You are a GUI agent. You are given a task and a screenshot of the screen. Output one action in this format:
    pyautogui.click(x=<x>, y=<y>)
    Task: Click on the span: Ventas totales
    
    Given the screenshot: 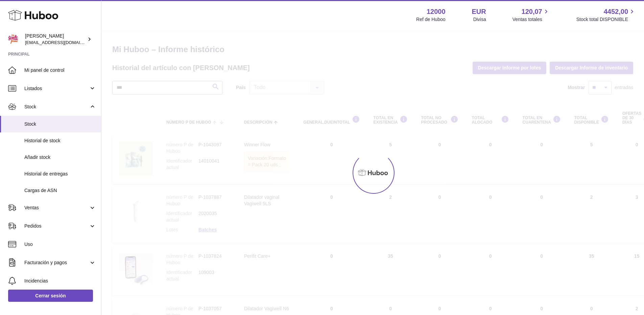 What is the action you would take?
    pyautogui.click(x=531, y=19)
    